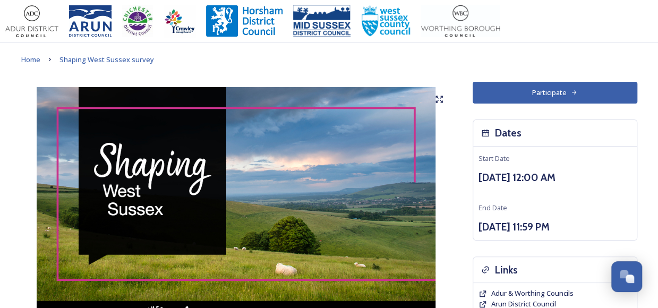 This screenshot has width=658, height=308. Describe the element at coordinates (90, 21) in the screenshot. I see `img: Arun%20District%20Council%20logo%20blue%20CMYK.jpg` at that location.